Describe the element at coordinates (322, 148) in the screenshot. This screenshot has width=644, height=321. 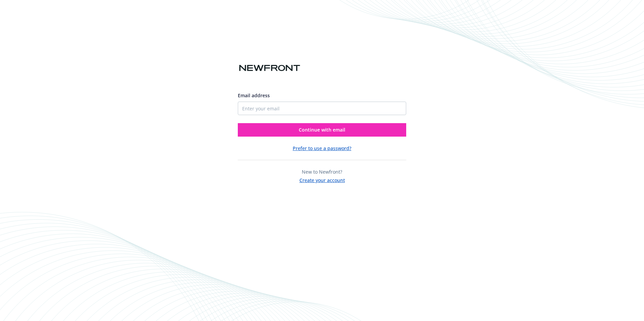
I see `button: Prefer to use a password?` at that location.